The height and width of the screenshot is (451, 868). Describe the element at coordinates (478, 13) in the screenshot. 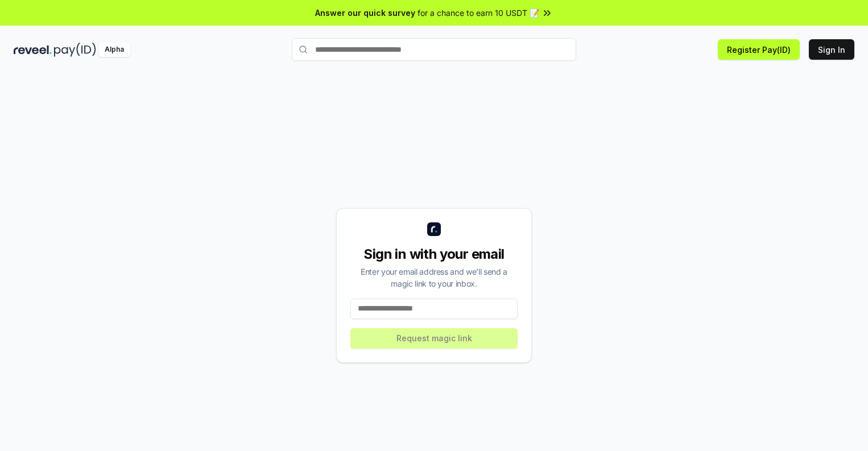

I see `span: for a chance to earn 10 USDT 📝` at that location.